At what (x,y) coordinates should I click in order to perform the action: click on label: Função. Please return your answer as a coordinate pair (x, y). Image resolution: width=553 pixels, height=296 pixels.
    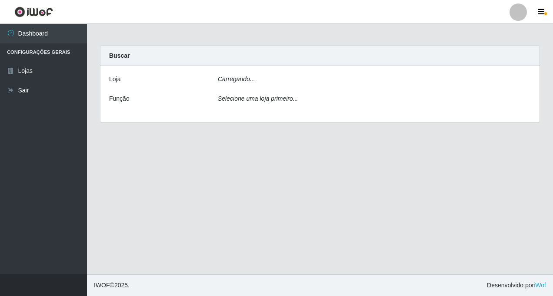
    Looking at the image, I should click on (119, 99).